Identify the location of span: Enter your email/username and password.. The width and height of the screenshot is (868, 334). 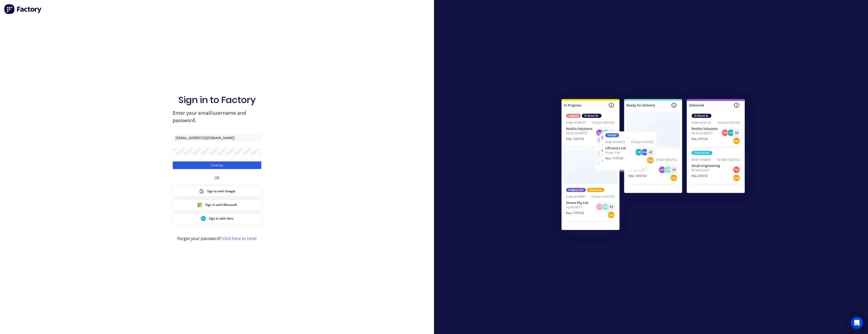
(217, 117).